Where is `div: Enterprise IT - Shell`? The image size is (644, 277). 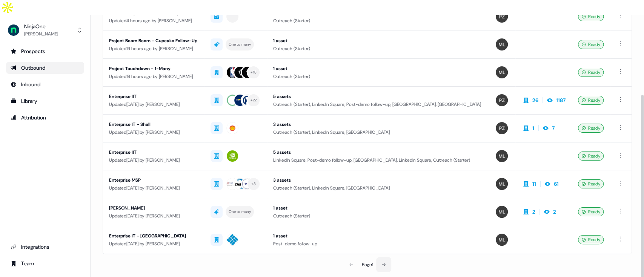 div: Enterprise IT - Shell is located at coordinates (154, 125).